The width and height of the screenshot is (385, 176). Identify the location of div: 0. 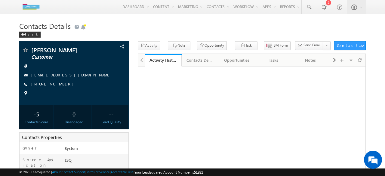
(74, 114).